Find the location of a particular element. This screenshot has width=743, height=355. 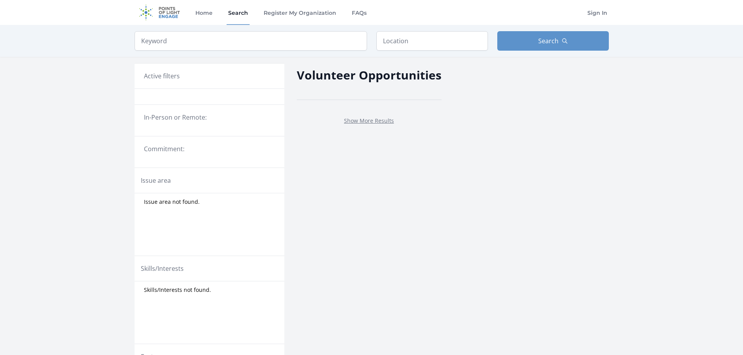

span: Issue area not found. is located at coordinates (172, 202).